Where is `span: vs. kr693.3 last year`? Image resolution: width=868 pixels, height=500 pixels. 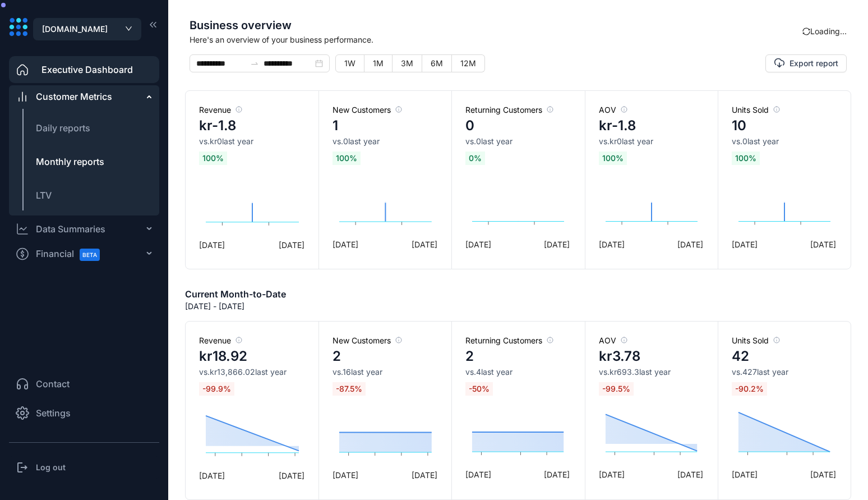 span: vs. kr693.3 last year is located at coordinates (635, 372).